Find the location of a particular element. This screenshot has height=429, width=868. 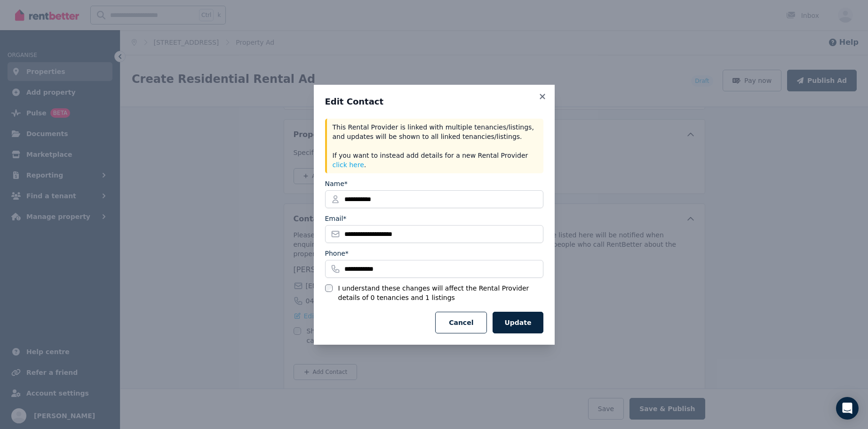

h3: Edit Contact is located at coordinates (434, 102).